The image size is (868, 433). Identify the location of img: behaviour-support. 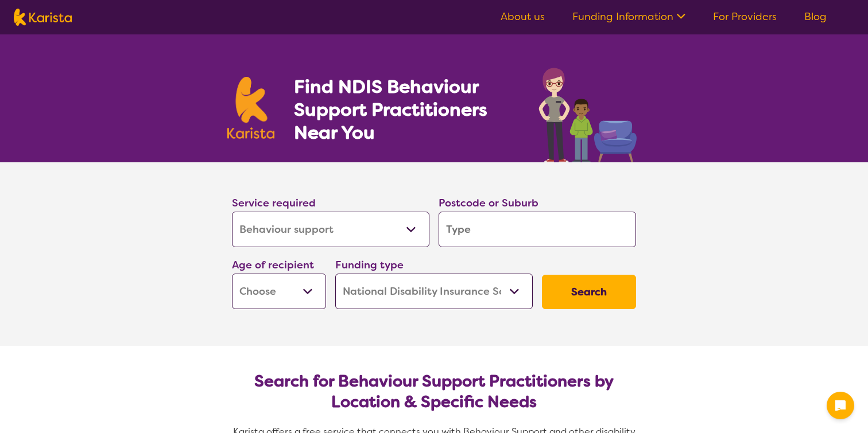
(588, 112).